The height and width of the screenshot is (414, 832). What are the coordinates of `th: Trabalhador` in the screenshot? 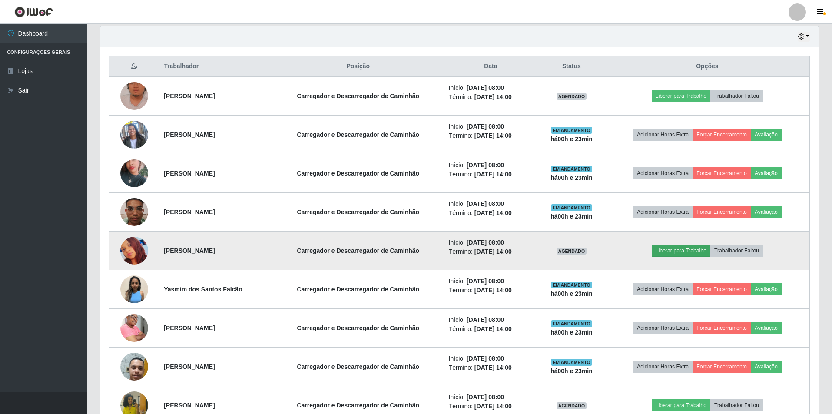 It's located at (215, 66).